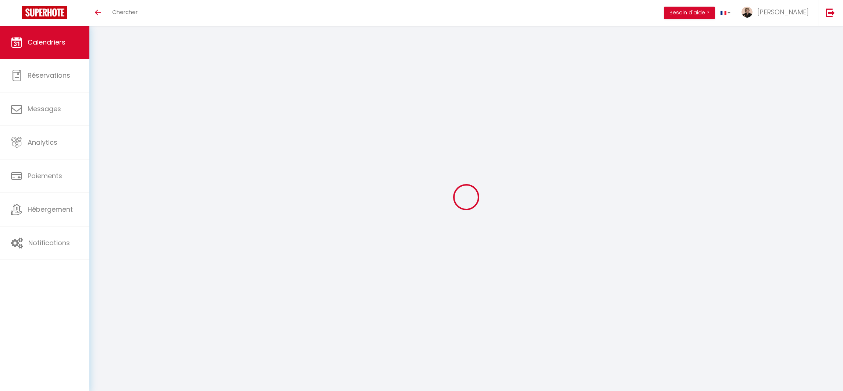 The height and width of the screenshot is (391, 843). What do you see at coordinates (42, 142) in the screenshot?
I see `span: Analytics` at bounding box center [42, 142].